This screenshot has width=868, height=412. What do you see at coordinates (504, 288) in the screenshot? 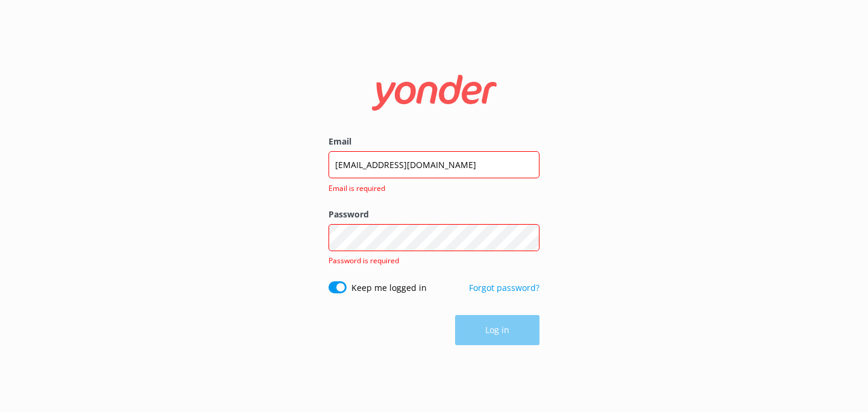
I see `a: Forgot password?` at bounding box center [504, 288].